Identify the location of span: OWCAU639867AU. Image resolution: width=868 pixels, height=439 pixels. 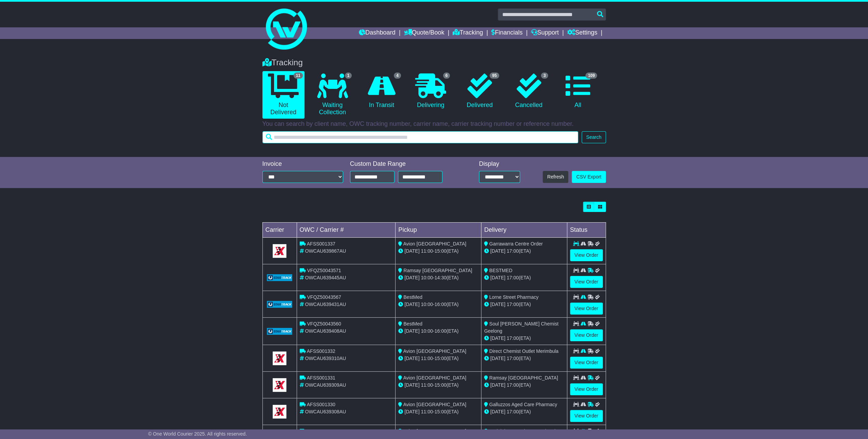
(325, 251).